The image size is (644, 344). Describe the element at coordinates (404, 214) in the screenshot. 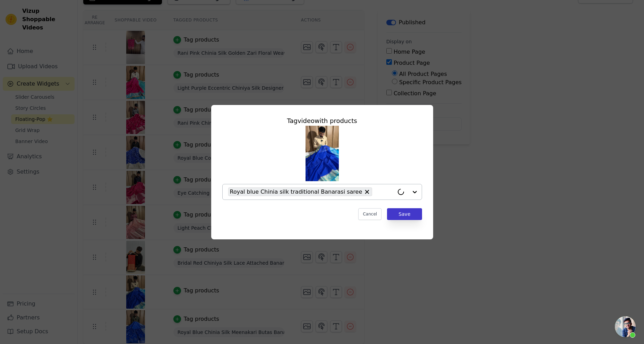

I see `button: Save` at that location.